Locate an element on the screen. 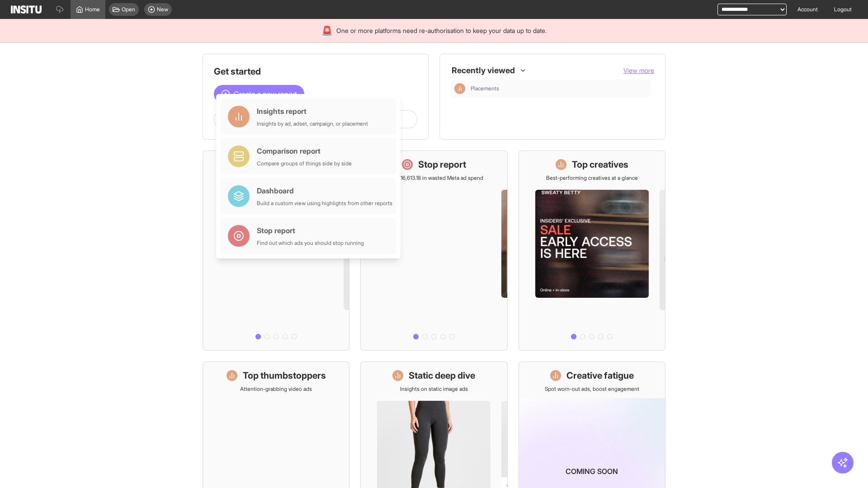 This screenshot has width=868, height=488. div: Find out which ads you should stop running is located at coordinates (310, 243).